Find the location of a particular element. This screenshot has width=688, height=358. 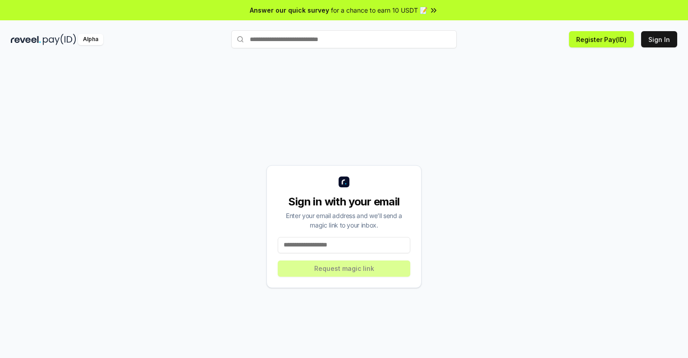

img: reveel_dark is located at coordinates (26, 39).